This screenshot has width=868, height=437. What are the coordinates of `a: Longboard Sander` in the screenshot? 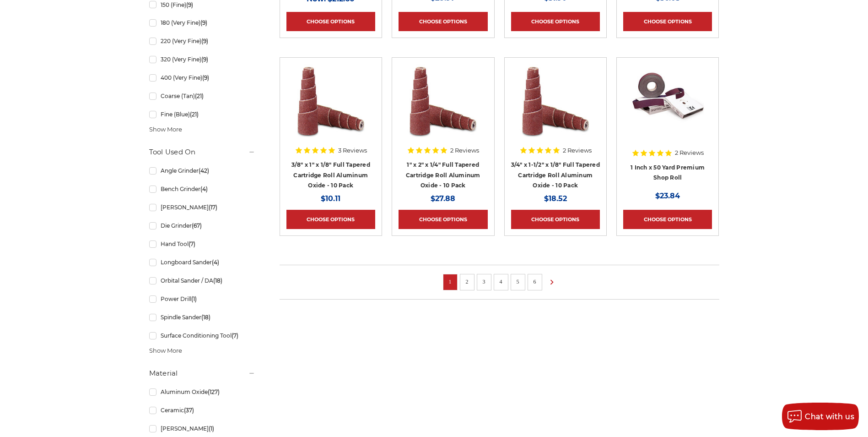 It's located at (202, 262).